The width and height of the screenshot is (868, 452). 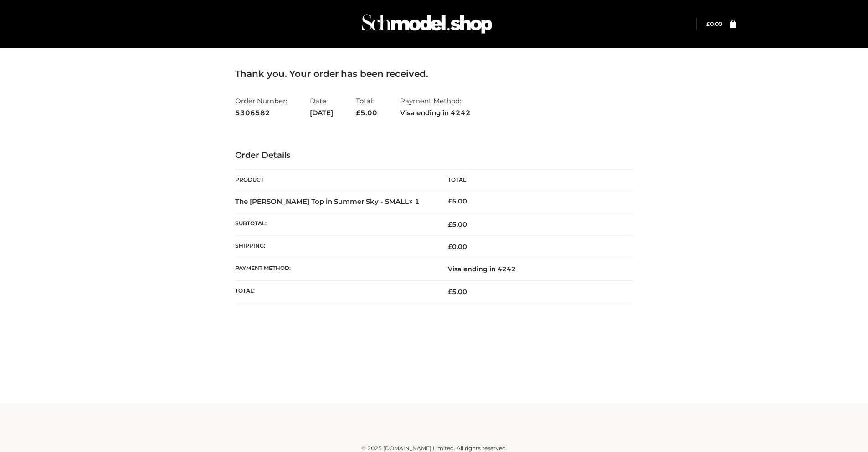 What do you see at coordinates (334, 180) in the screenshot?
I see `th: Product` at bounding box center [334, 180].